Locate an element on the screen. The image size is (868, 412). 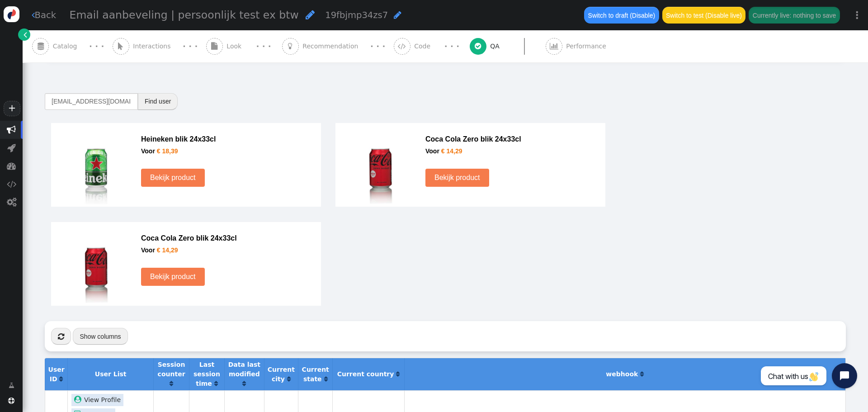
button: Currently live: nothing to save is located at coordinates (794, 15).